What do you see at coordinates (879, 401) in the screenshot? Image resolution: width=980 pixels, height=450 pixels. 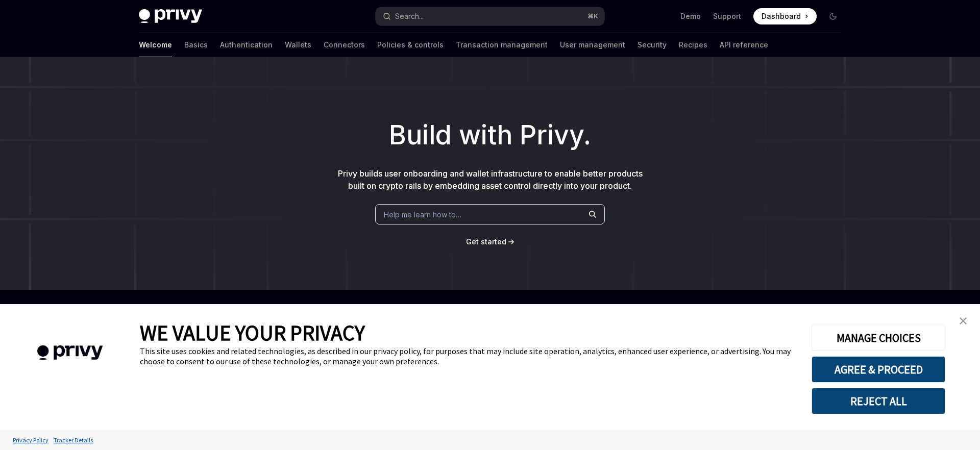 I see `button: REJECT ALL` at bounding box center [879, 401].